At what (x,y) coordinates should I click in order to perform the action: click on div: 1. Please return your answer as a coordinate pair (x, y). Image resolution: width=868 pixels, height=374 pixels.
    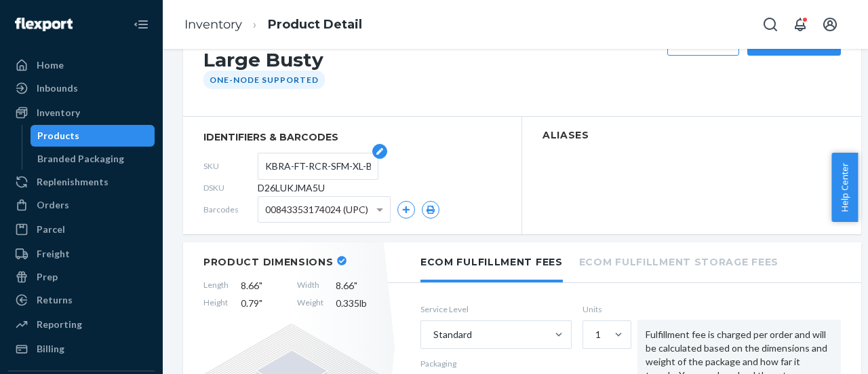
    Looking at the image, I should click on (598, 334).